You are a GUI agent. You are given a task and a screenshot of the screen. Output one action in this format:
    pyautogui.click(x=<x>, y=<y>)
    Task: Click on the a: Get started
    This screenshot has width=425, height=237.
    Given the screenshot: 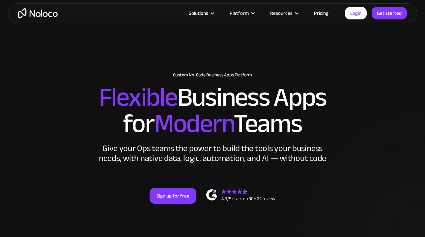 What is the action you would take?
    pyautogui.click(x=389, y=13)
    